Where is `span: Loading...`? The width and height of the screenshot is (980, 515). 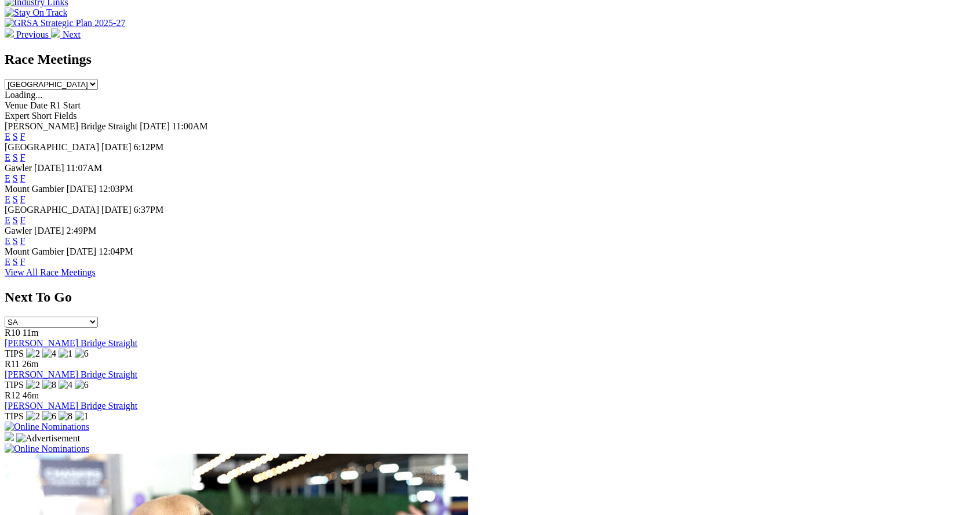 span: Loading... is located at coordinates (23, 94).